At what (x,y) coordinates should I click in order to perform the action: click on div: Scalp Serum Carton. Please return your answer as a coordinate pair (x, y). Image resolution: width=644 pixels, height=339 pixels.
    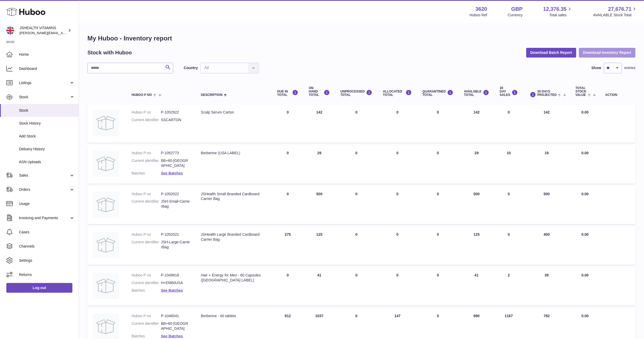
    Looking at the image, I should click on (234, 112).